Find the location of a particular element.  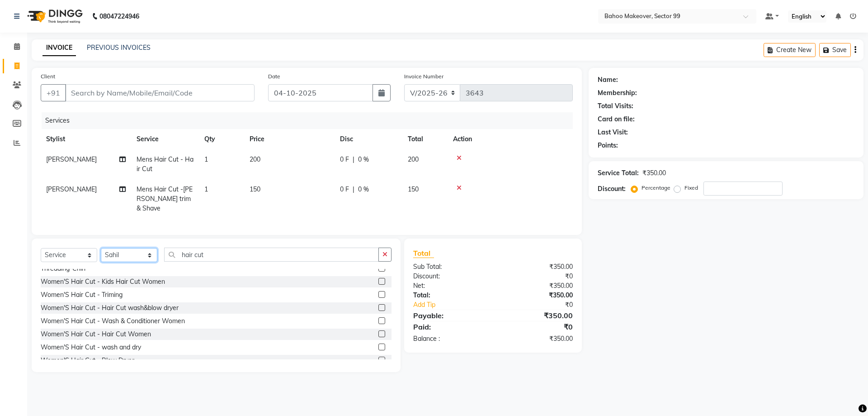

th: Service is located at coordinates (165, 139).